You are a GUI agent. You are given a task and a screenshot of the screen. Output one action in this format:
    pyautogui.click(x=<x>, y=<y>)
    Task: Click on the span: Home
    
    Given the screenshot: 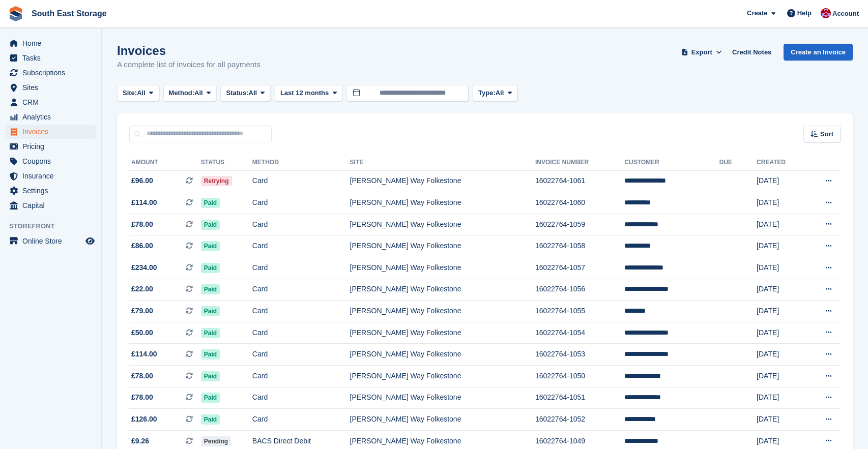 What is the action you would take?
    pyautogui.click(x=53, y=43)
    